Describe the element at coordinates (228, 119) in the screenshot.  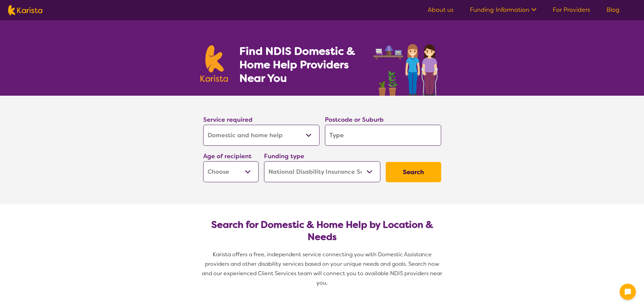
I see `label: Service required` at that location.